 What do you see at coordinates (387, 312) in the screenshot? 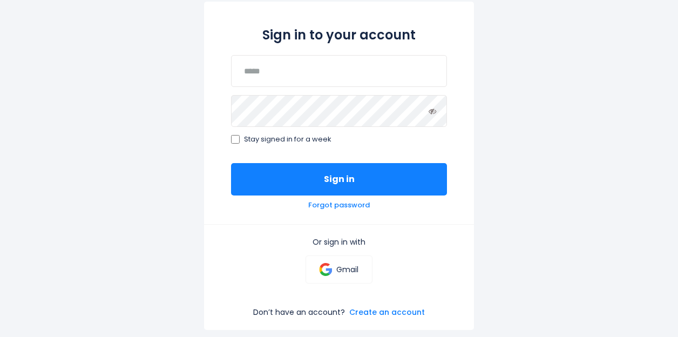
I see `a: Create an account` at bounding box center [387, 312].